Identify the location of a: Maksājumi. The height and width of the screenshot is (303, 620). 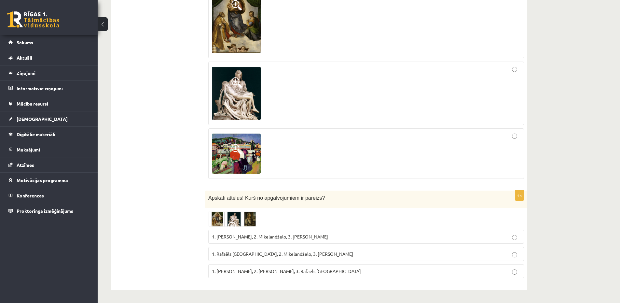
(49, 149).